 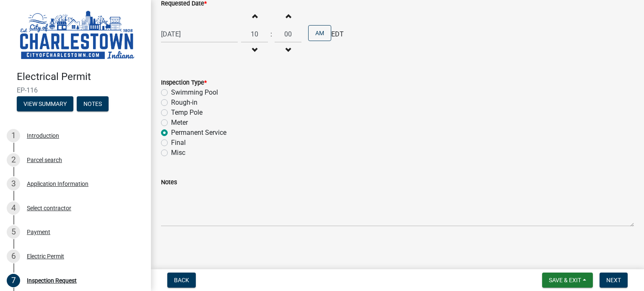 What do you see at coordinates (184, 103) in the screenshot?
I see `label: Rough-in` at bounding box center [184, 103].